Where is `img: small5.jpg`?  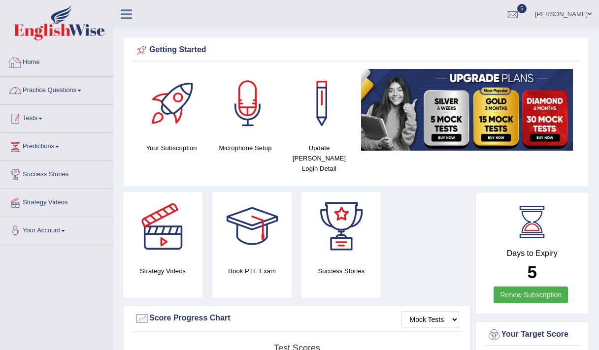 img: small5.jpg is located at coordinates (467, 110).